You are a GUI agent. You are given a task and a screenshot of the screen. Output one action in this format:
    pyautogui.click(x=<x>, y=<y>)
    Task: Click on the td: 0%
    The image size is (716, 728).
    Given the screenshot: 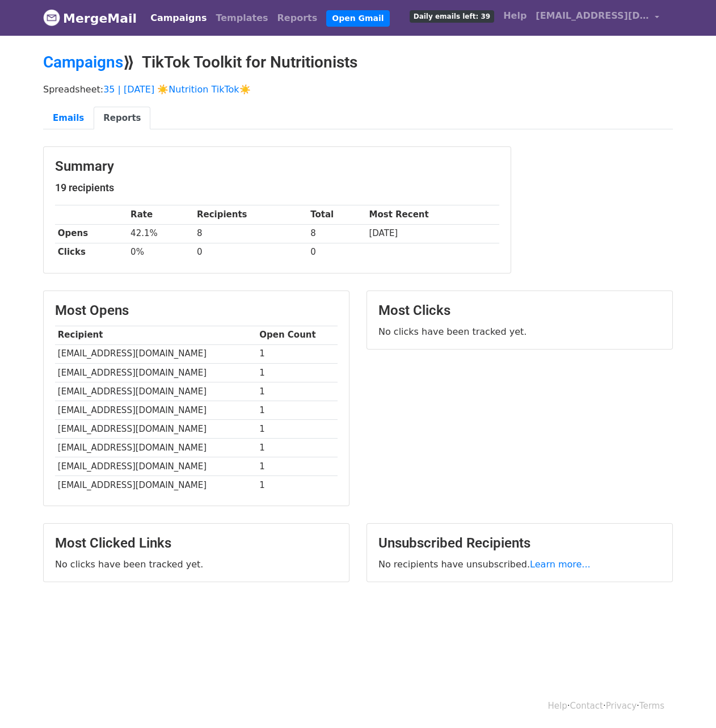 What is the action you would take?
    pyautogui.click(x=160, y=252)
    